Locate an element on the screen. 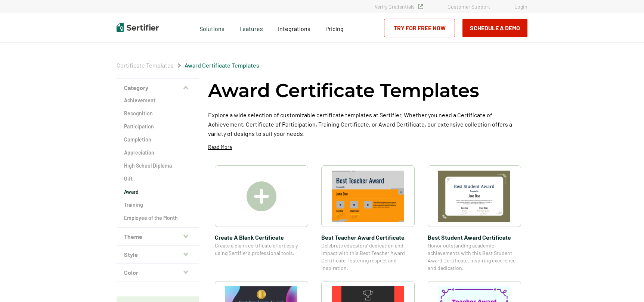 This screenshot has height=302, width=644. p: Read More is located at coordinates (220, 147).